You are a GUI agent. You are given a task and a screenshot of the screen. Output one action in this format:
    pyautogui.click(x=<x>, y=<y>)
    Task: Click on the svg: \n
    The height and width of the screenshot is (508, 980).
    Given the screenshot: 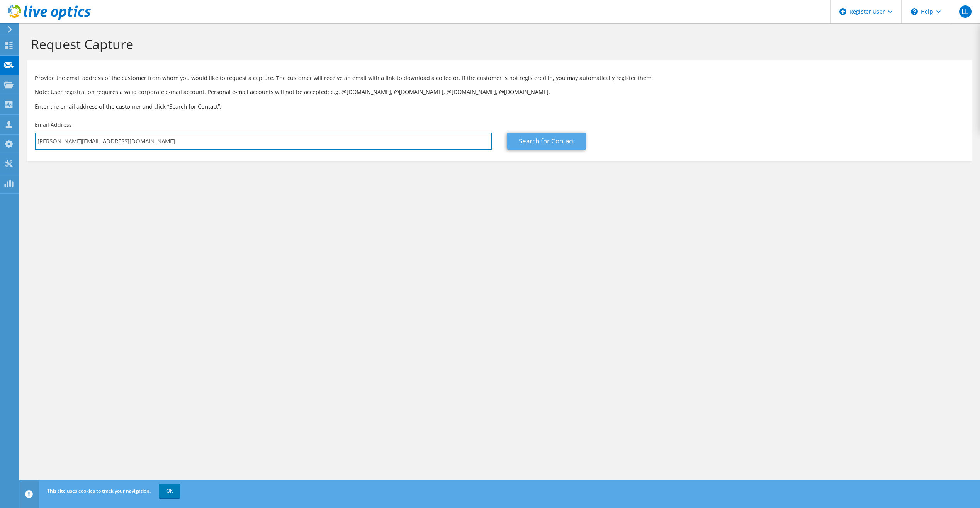 What is the action you would take?
    pyautogui.click(x=915, y=12)
    